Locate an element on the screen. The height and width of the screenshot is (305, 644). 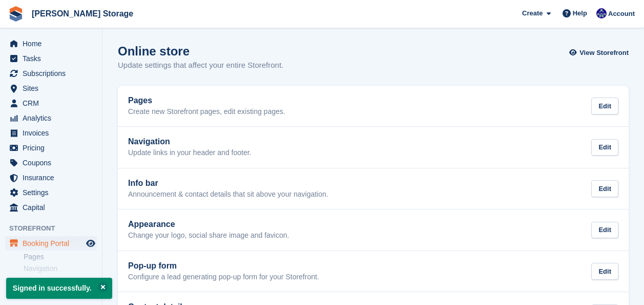
span: Help is located at coordinates (580, 13).